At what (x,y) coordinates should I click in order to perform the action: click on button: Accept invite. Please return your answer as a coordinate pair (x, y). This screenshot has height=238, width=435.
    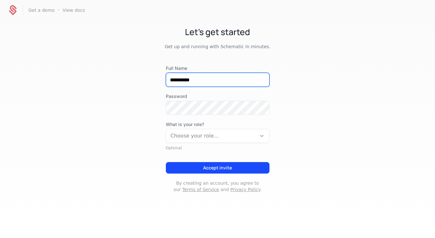
    Looking at the image, I should click on (217, 168).